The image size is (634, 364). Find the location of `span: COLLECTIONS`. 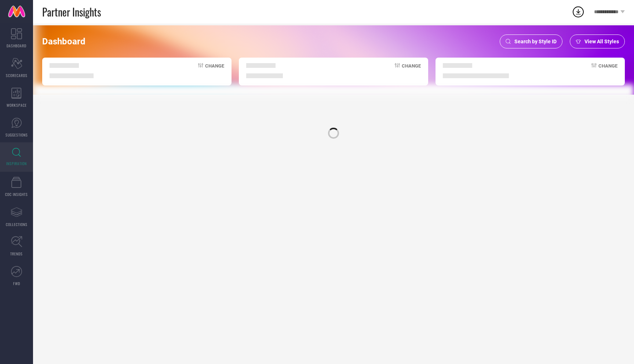

span: COLLECTIONS is located at coordinates (17, 224).